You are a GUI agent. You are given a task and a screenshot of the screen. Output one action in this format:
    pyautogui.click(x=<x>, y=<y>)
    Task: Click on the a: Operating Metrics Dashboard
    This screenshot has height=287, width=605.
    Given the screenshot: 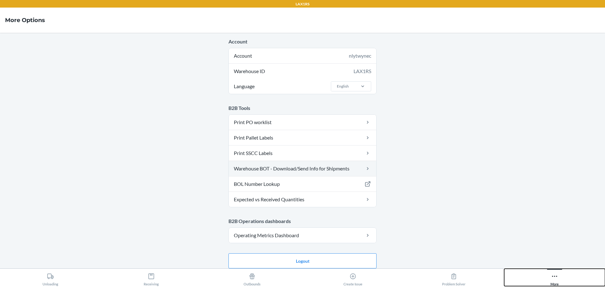 What is the action you would take?
    pyautogui.click(x=302, y=235)
    